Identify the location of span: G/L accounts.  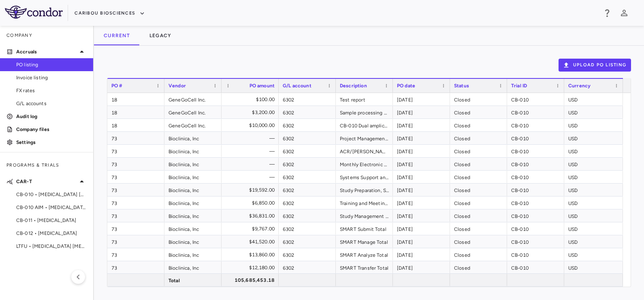
(52, 103).